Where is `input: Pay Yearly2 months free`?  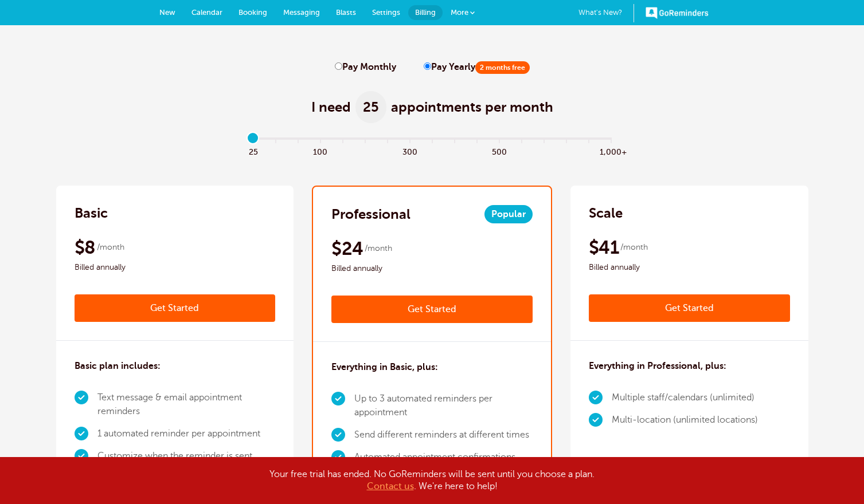 input: Pay Yearly2 months free is located at coordinates (427, 66).